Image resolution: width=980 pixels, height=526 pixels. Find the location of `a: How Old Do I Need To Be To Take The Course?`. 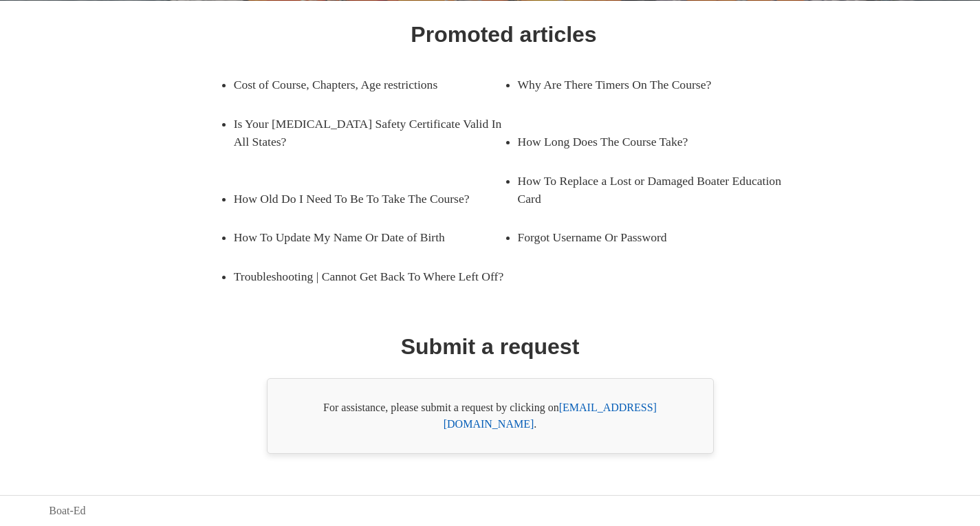

a: How Old Do I Need To Be To Take The Course? is located at coordinates (359, 199).